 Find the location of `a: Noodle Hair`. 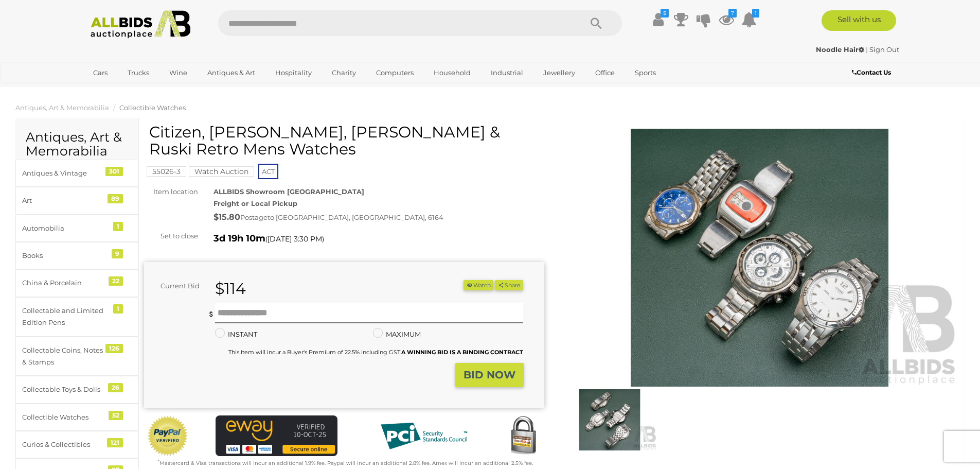

a: Noodle Hair is located at coordinates (840, 50).